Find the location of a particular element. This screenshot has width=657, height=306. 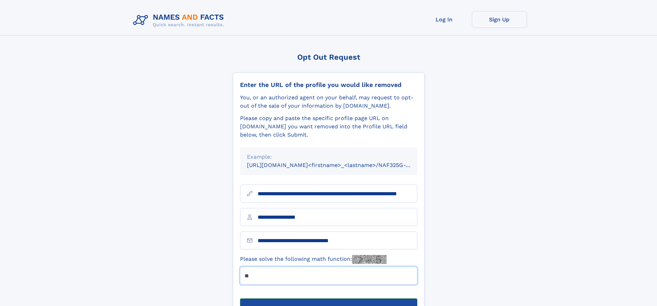

div: Example: is located at coordinates (329, 157).